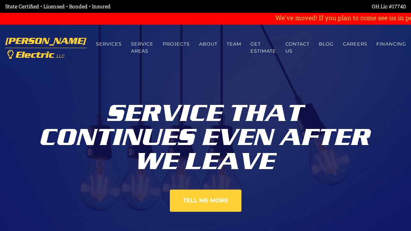 The width and height of the screenshot is (411, 231). Describe the element at coordinates (59, 56) in the screenshot. I see `span: , LLC` at that location.